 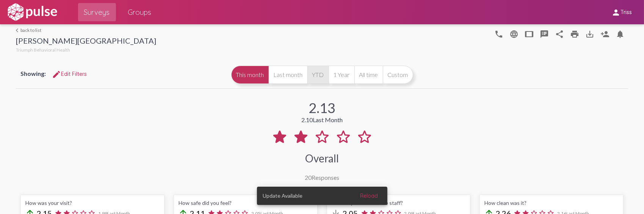 I want to click on button: This month, so click(x=250, y=75).